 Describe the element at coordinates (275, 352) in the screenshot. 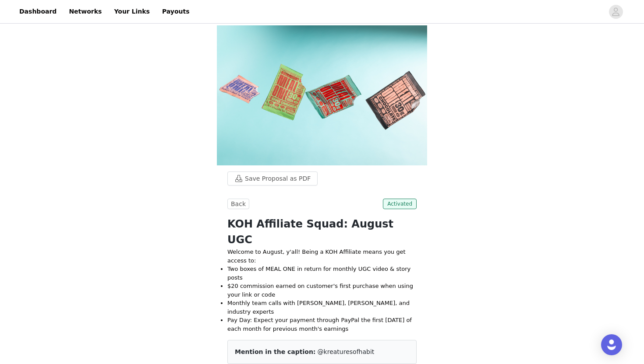

I see `span: Mention in the caption:` at that location.